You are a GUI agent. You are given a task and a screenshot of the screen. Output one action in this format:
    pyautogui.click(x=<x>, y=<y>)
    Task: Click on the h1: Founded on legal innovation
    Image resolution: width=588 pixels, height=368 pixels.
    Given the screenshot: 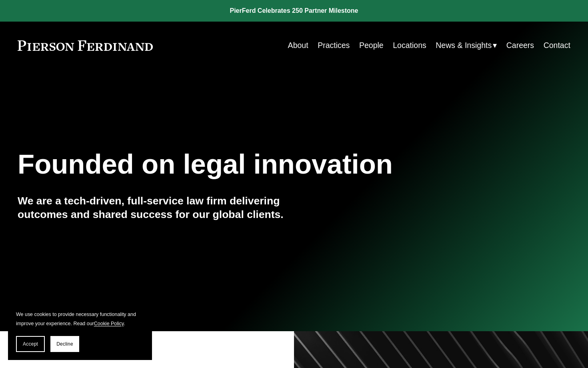 What is the action you would take?
    pyautogui.click(x=248, y=164)
    